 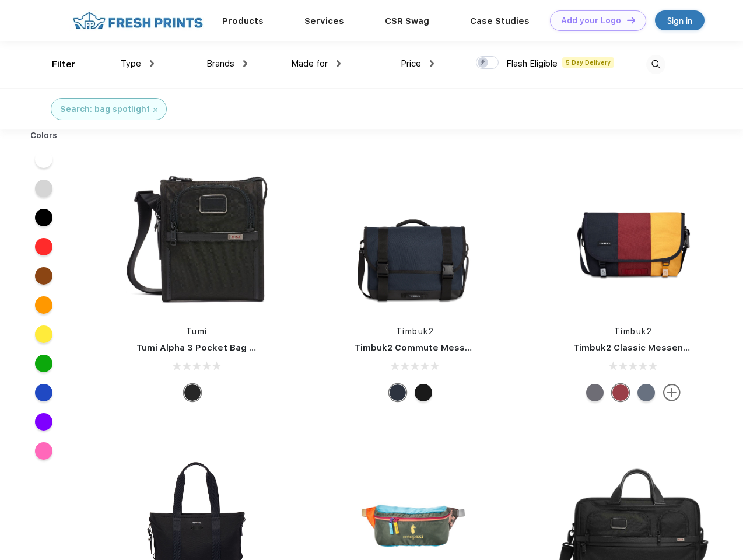 I want to click on a: Products, so click(x=242, y=21).